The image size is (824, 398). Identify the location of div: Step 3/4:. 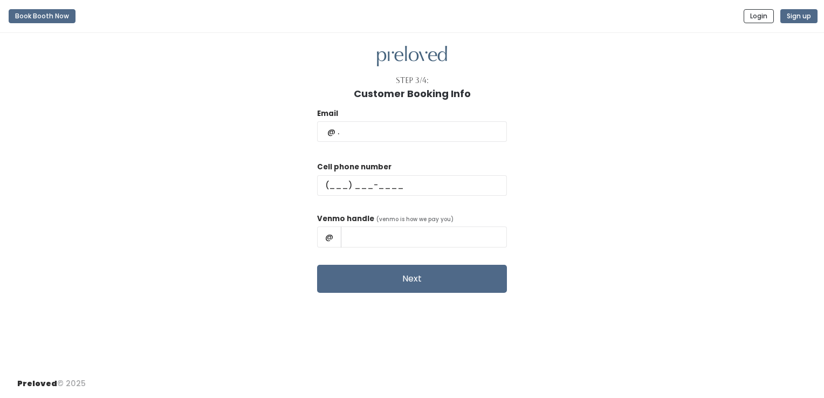
(412, 80).